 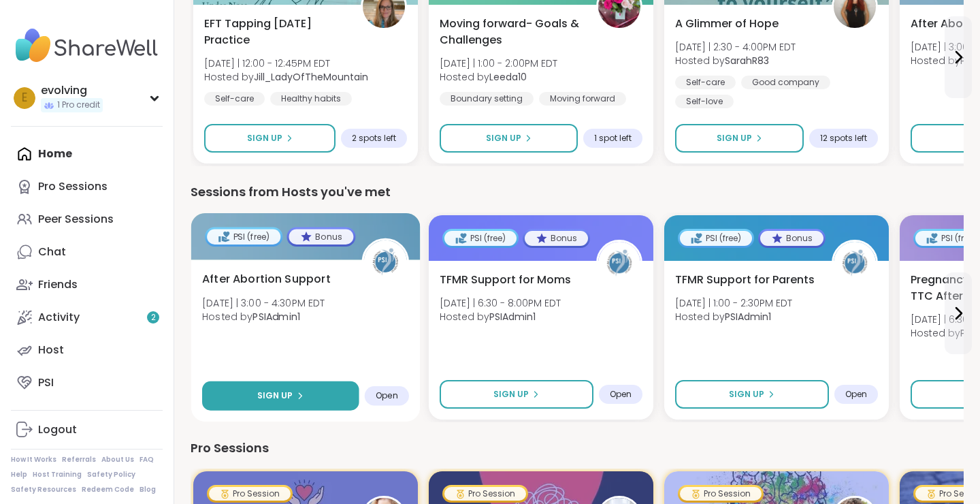 I want to click on a: Blog, so click(x=148, y=490).